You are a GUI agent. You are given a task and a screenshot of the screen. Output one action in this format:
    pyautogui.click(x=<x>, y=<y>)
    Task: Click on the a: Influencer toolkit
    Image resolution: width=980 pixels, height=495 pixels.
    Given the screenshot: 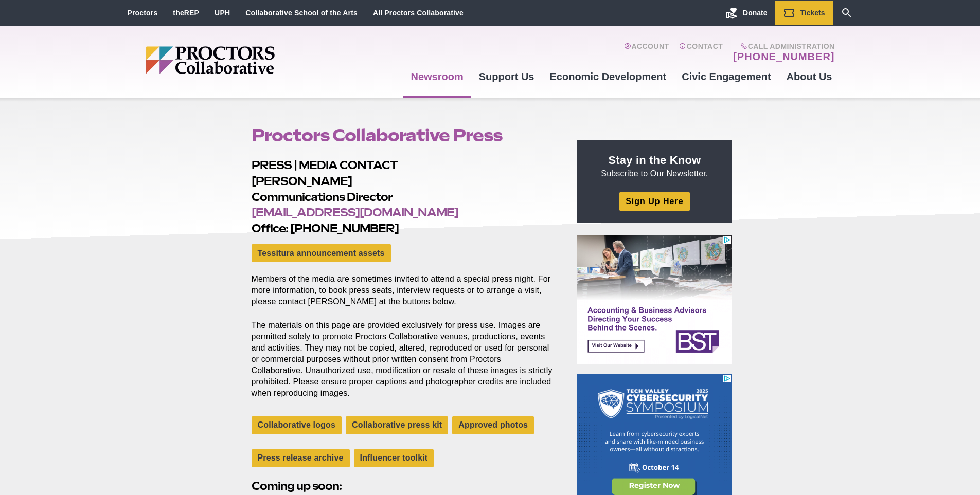 What is the action you would take?
    pyautogui.click(x=394, y=458)
    